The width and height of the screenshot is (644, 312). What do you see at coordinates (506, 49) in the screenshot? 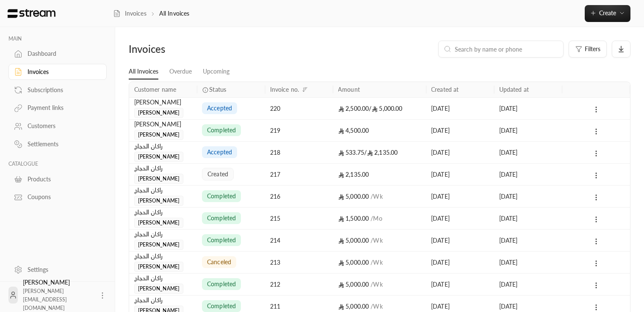
I see `input: Search by name or phone` at bounding box center [506, 49].